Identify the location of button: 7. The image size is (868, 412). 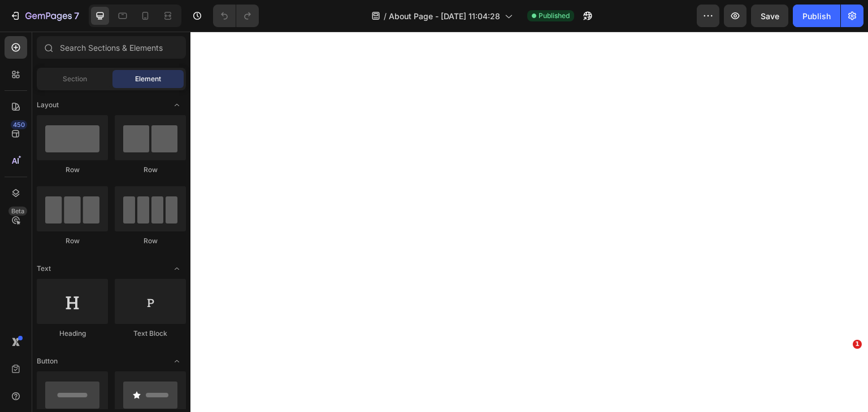
(44, 16).